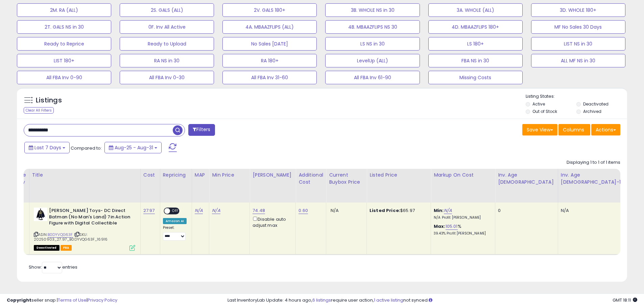  What do you see at coordinates (574, 130) in the screenshot?
I see `button: Columns` at bounding box center [574, 130].